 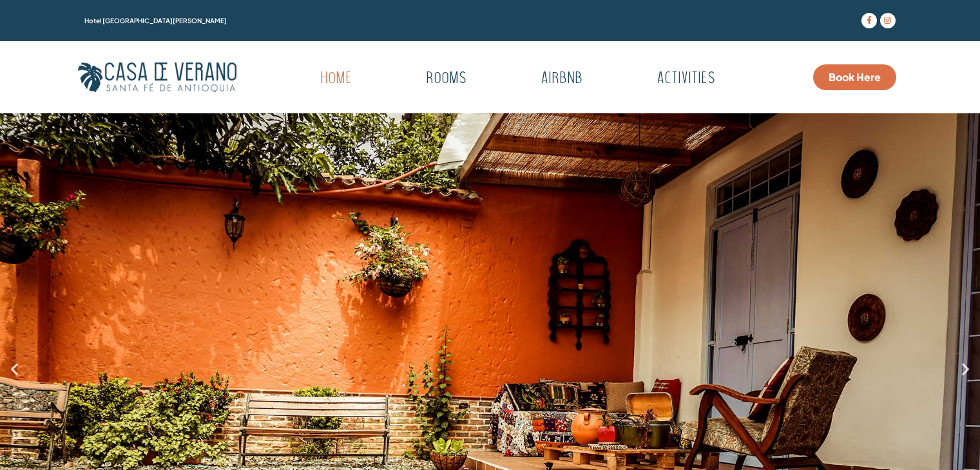 I want to click on a: Home, so click(x=336, y=79).